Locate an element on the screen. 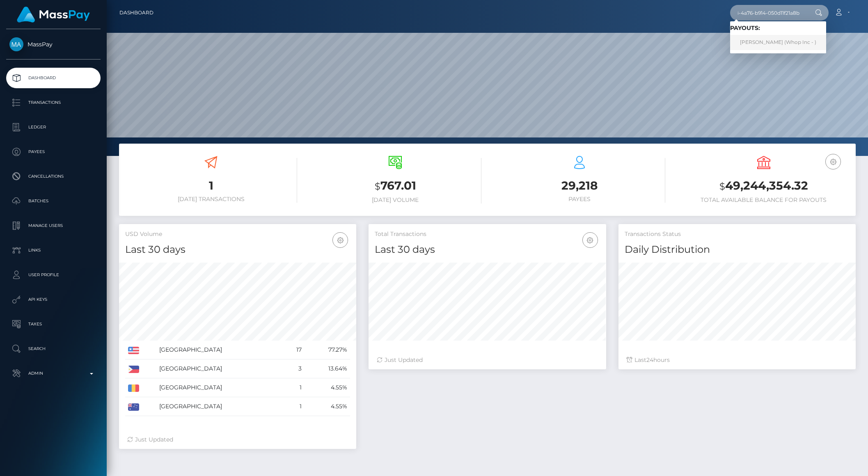 This screenshot has width=868, height=476. span: 24 is located at coordinates (649, 360).